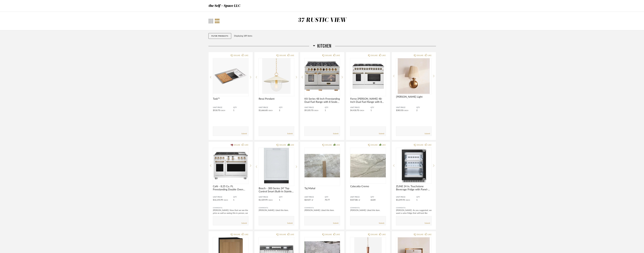 The image size is (644, 253). Describe the element at coordinates (224, 6) in the screenshot. I see `h3: the Self + Space LLC` at that location.